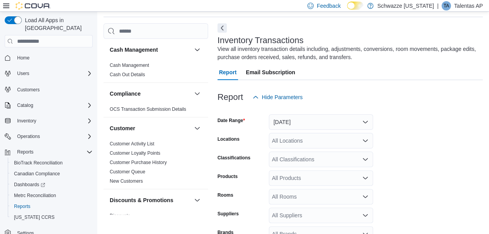 Image resolution: width=489 pixels, height=234 pixels. I want to click on span: Discounts, so click(120, 216).